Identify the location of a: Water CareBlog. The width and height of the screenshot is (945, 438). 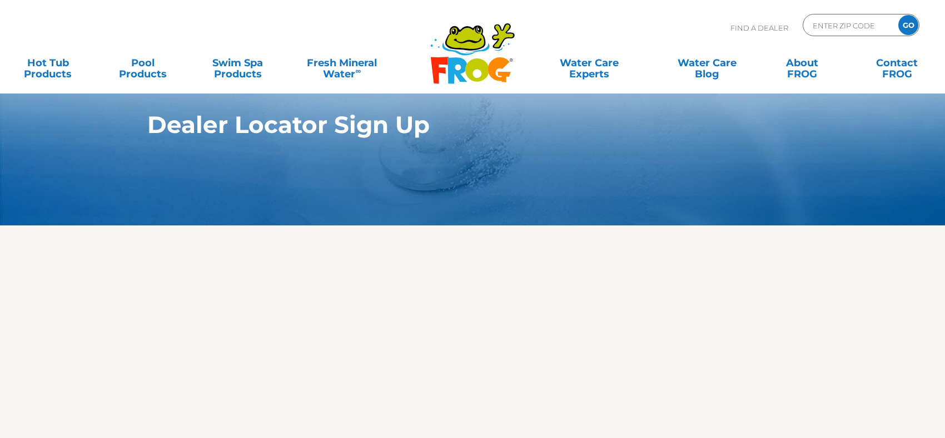
(707, 63).